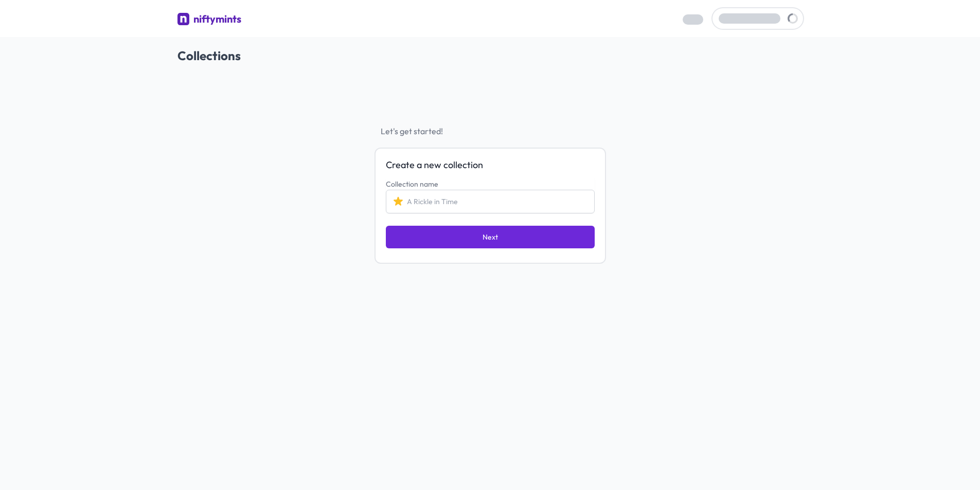 The image size is (980, 490). I want to click on span: Next, so click(490, 237).